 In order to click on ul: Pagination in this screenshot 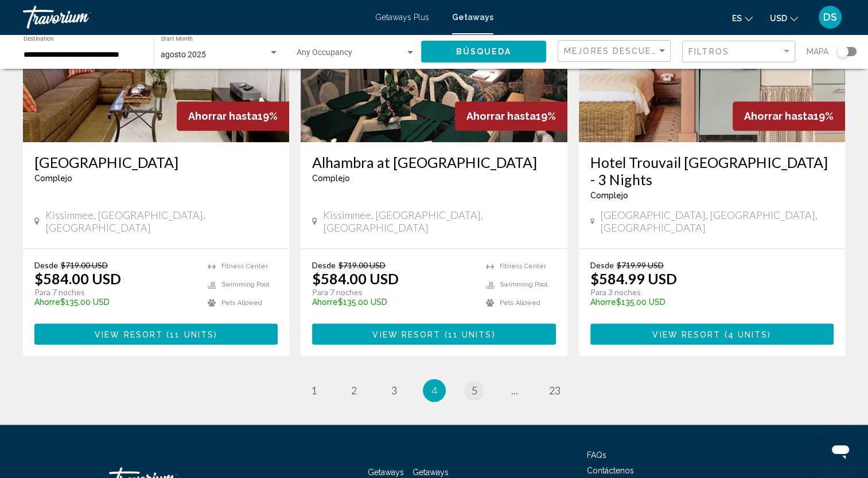, I will do `click(434, 390)`.